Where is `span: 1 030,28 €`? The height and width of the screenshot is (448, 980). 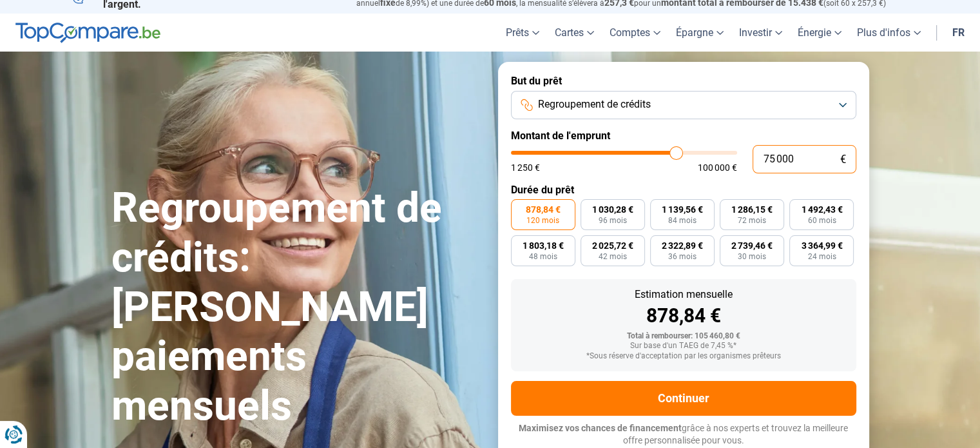
span: 1 030,28 € is located at coordinates (613, 210).